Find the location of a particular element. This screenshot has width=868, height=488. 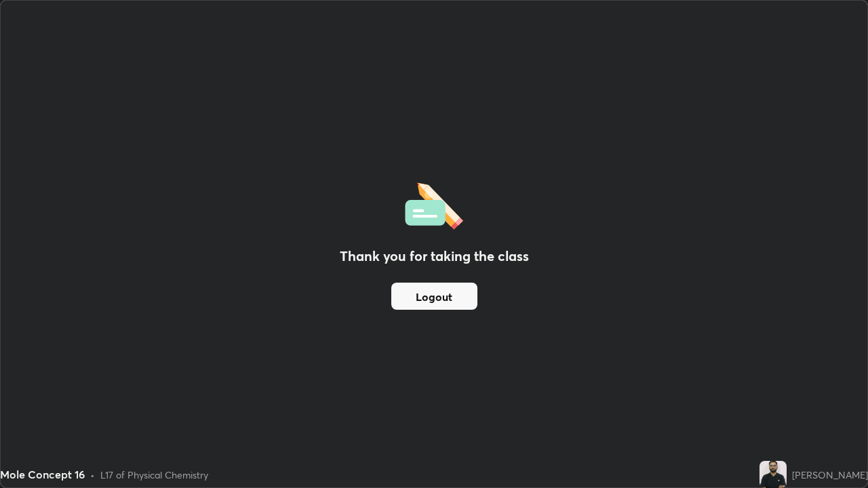

h2: Thank you for taking the class is located at coordinates (434, 256).